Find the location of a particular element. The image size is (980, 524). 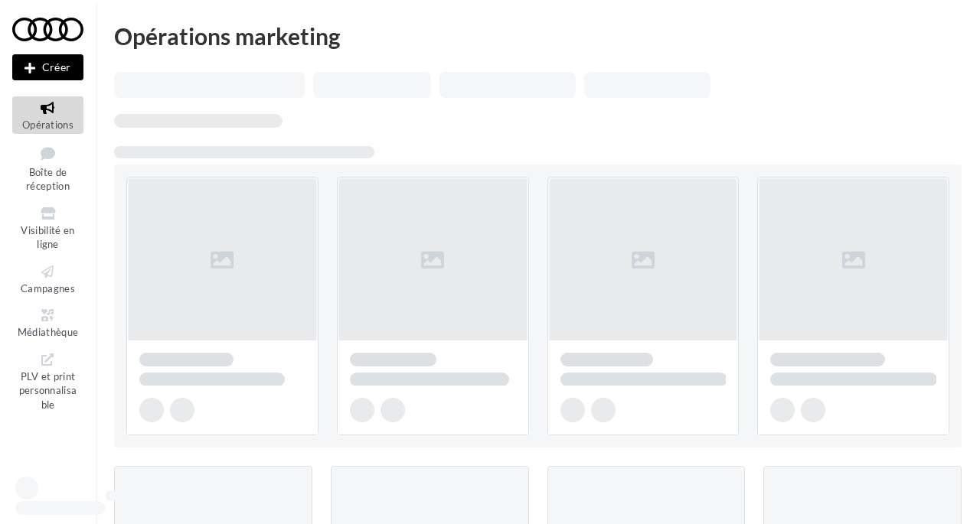

a: Boîte de réception is located at coordinates (47, 167).